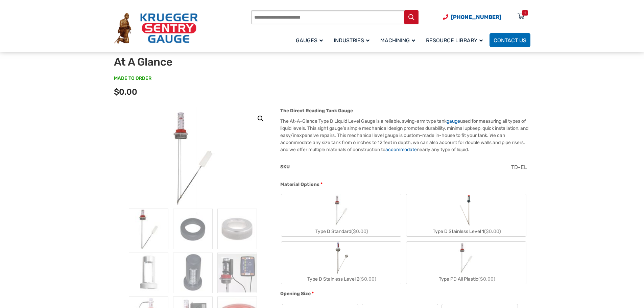  Describe the element at coordinates (353, 40) in the screenshot. I see `a: Industries` at that location.